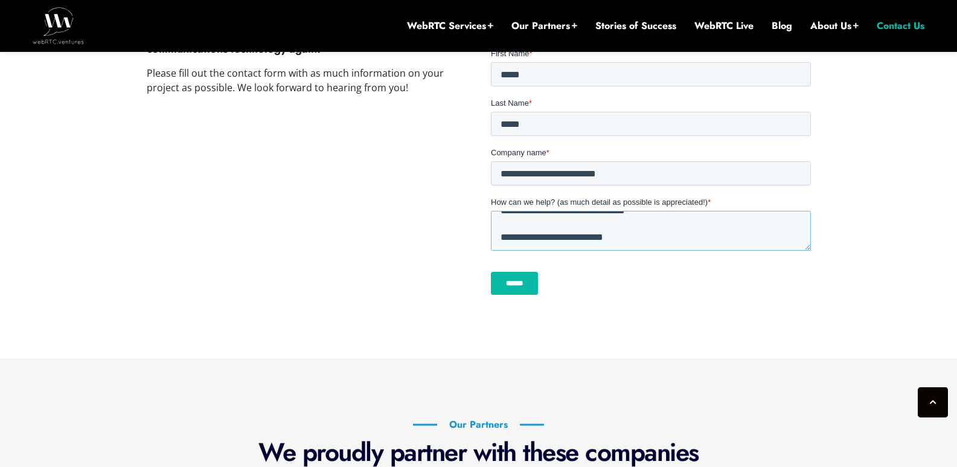  I want to click on a: WebRTC Live, so click(724, 26).